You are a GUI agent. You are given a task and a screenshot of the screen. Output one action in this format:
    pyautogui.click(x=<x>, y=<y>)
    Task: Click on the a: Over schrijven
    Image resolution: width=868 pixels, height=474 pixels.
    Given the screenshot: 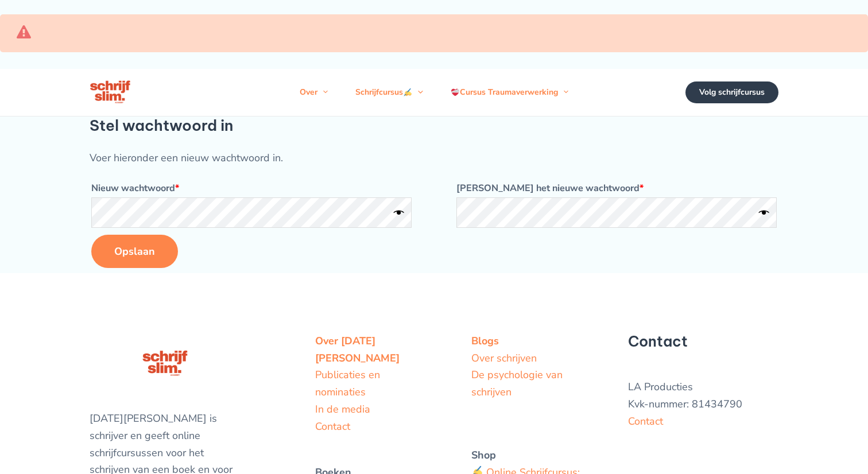 What is the action you would take?
    pyautogui.click(x=504, y=358)
    